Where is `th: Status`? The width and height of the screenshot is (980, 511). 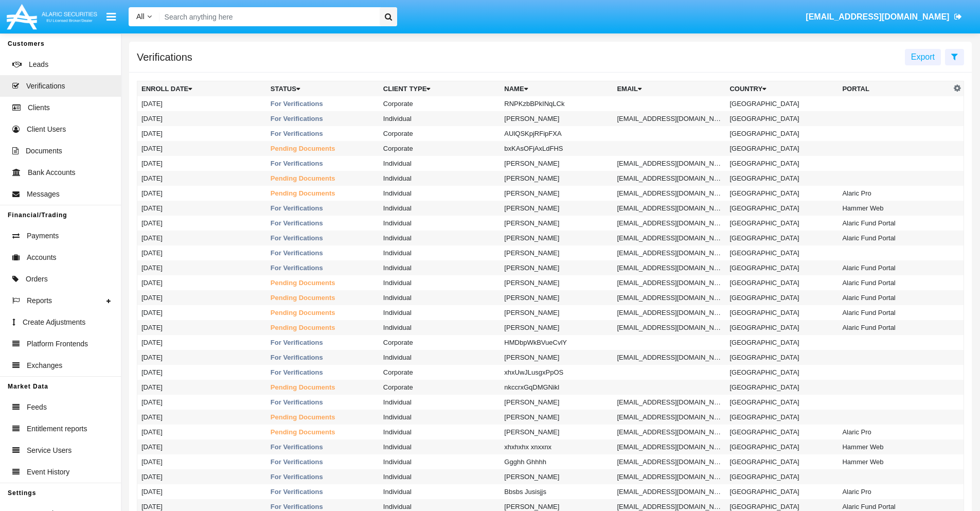
th: Status is located at coordinates (322, 89).